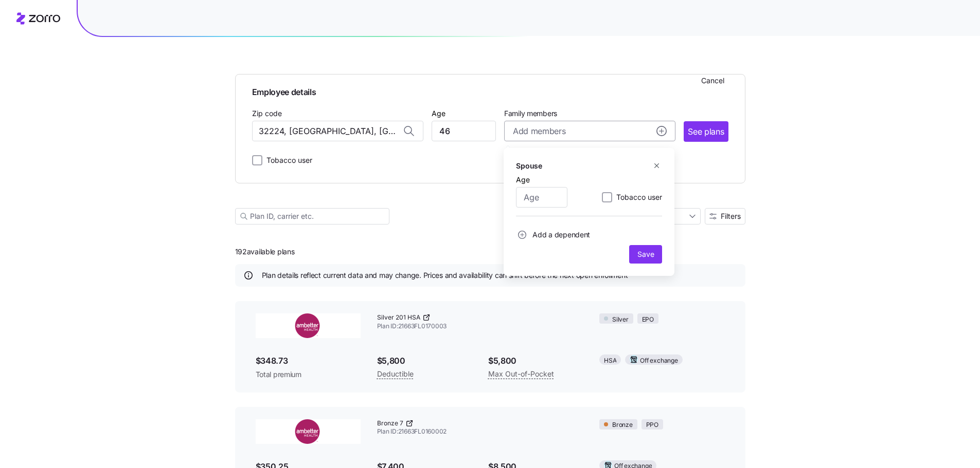 This screenshot has height=468, width=980. I want to click on button: Save, so click(645, 254).